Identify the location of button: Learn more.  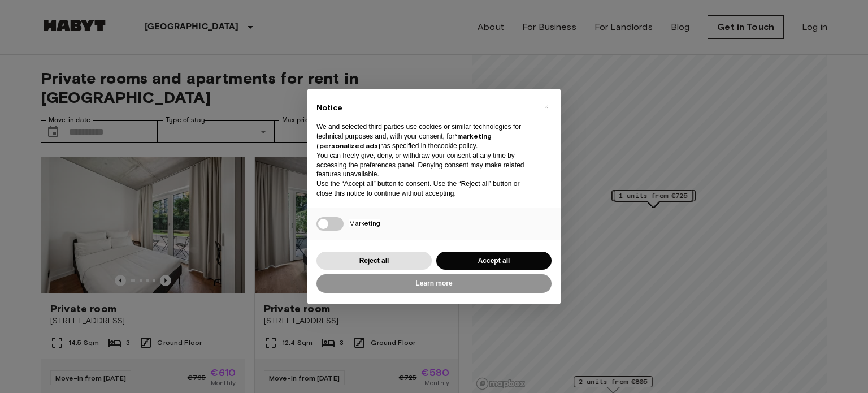
(434, 283).